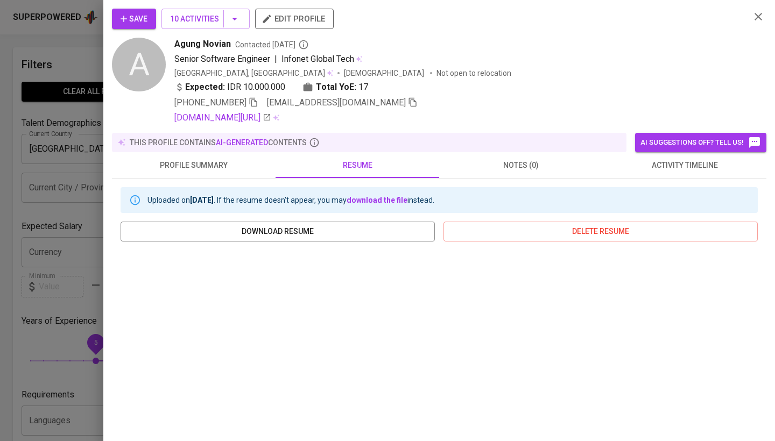 Image resolution: width=775 pixels, height=441 pixels. I want to click on button: 10 Activities, so click(206, 19).